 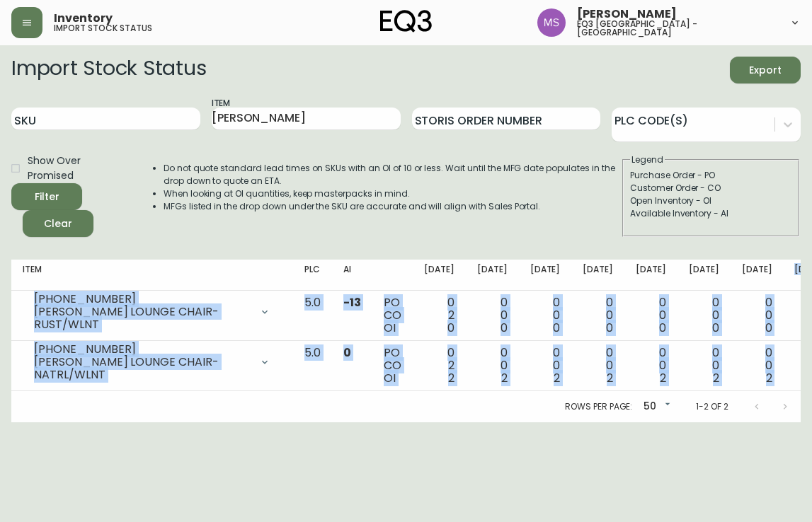 What do you see at coordinates (551, 22) in the screenshot?
I see `img: 1b6e43211f6f3cc0b0729c9049b8e7af` at bounding box center [551, 22].